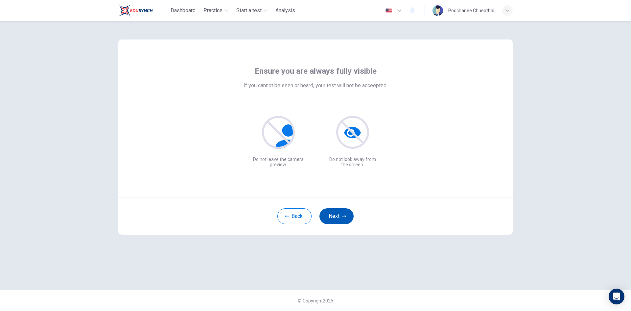 This screenshot has height=311, width=631. What do you see at coordinates (438, 11) in the screenshot?
I see `img: Profile picture` at bounding box center [438, 11].